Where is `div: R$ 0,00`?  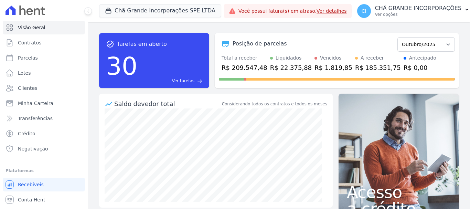 div: R$ 0,00 is located at coordinates (420, 67).